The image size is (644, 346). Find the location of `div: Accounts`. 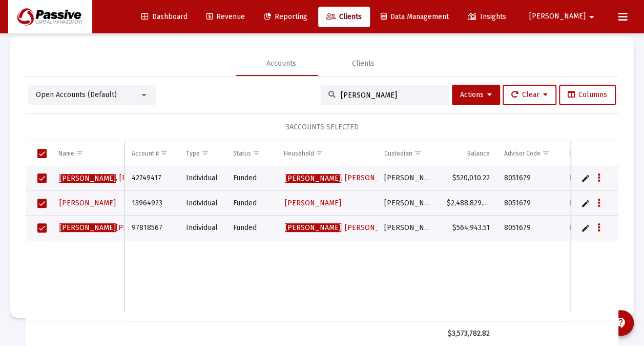

div: Accounts is located at coordinates (281, 64).